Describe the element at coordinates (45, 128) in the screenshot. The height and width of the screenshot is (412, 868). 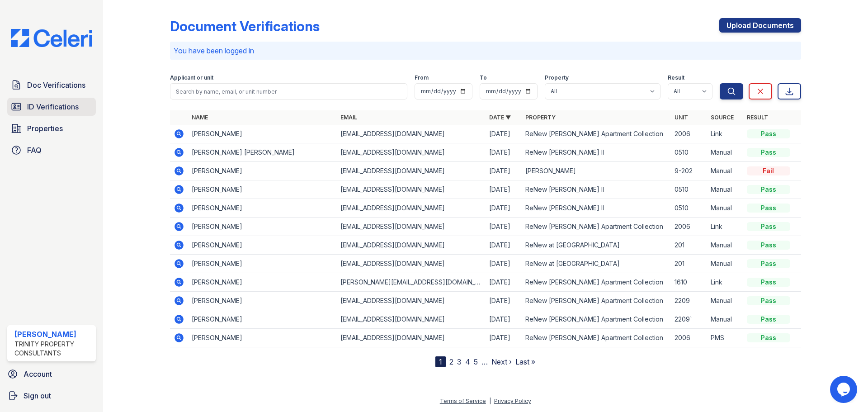
I see `span: Properties` at that location.